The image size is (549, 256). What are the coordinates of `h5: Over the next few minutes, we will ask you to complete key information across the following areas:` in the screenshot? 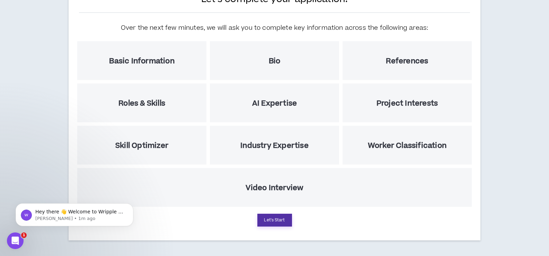 It's located at (275, 28).